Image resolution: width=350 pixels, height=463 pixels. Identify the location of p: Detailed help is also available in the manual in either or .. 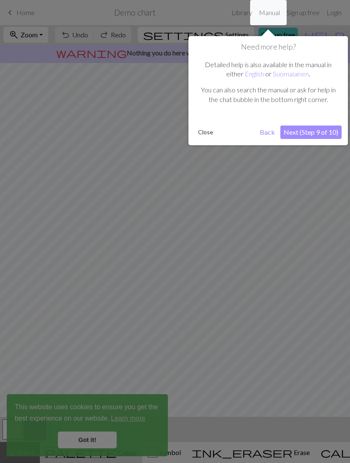
(268, 69).